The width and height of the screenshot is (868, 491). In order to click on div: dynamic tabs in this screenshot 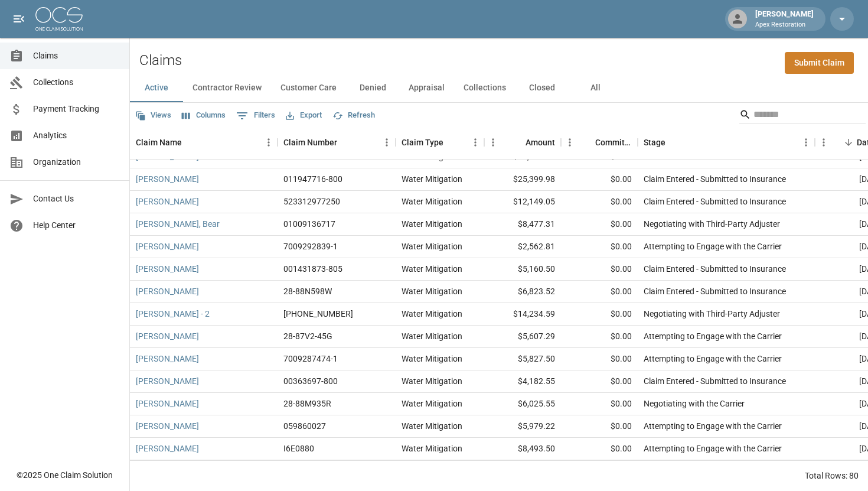, I will do `click(499, 88)`.